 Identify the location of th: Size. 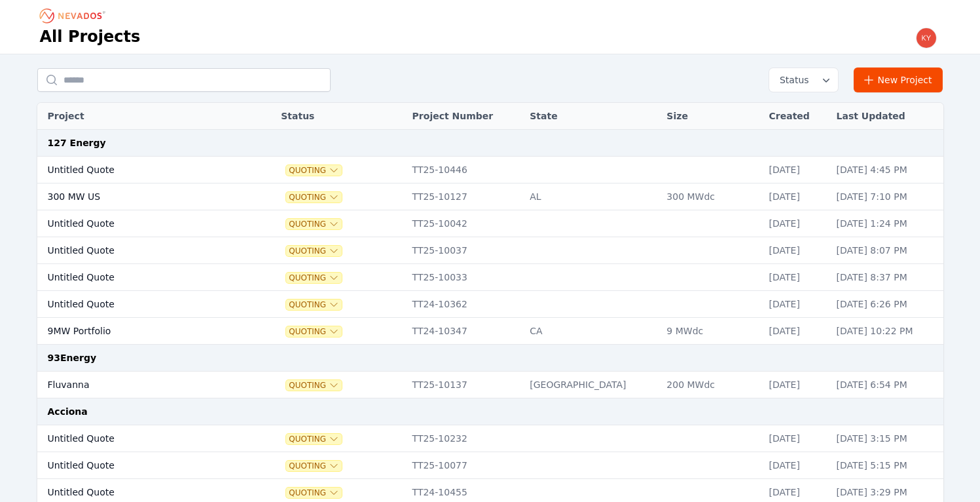
(711, 116).